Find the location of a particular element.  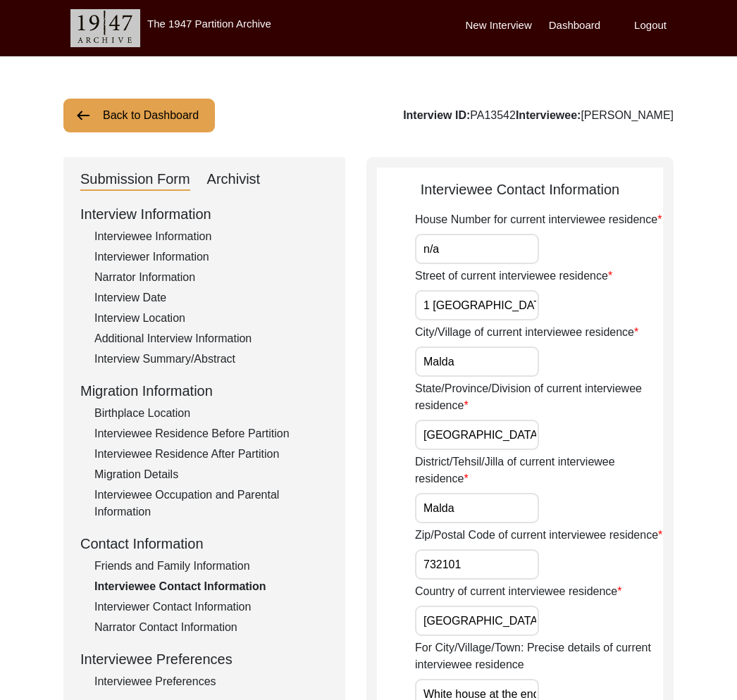

div: Interviewee Residence Before Partition is located at coordinates (212, 434).